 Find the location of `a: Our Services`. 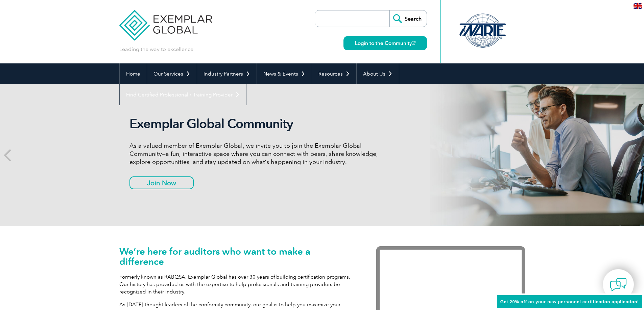

a: Our Services is located at coordinates (171, 74).